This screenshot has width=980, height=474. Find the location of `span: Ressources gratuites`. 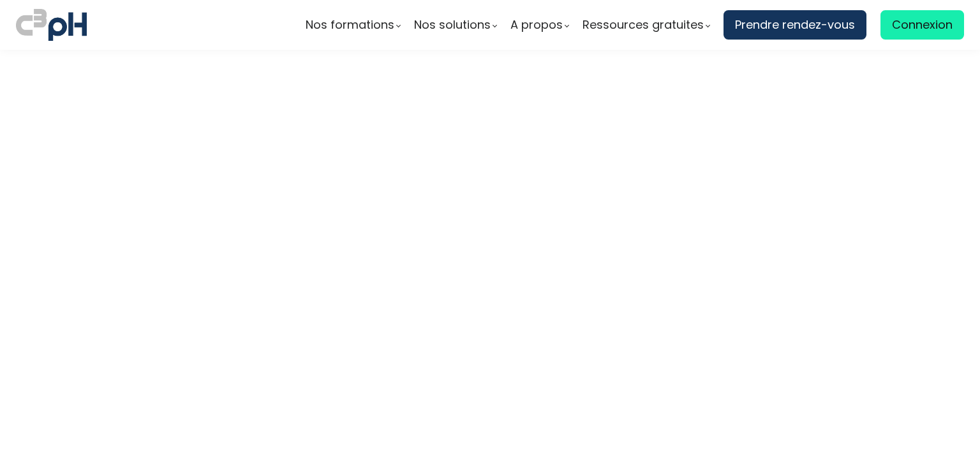

span: Ressources gratuites is located at coordinates (643, 25).